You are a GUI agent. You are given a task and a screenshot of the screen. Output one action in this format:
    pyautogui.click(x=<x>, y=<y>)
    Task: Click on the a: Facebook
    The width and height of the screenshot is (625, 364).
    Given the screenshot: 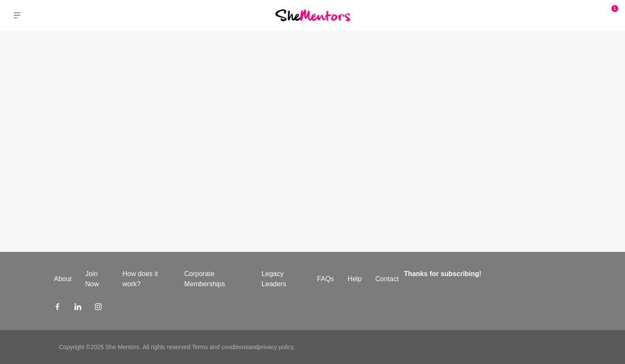 What is the action you would take?
    pyautogui.click(x=57, y=308)
    